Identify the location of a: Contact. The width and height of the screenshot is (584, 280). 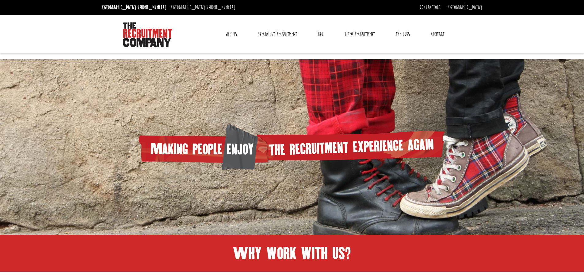
(438, 34).